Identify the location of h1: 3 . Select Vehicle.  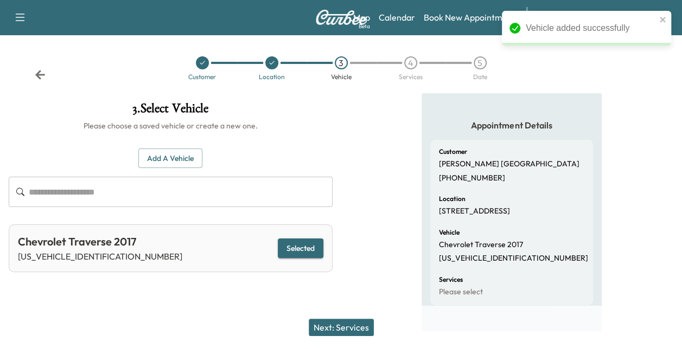
(170, 111).